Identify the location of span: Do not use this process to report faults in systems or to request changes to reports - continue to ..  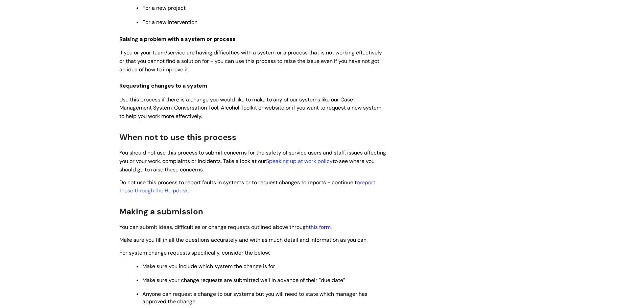
(247, 186).